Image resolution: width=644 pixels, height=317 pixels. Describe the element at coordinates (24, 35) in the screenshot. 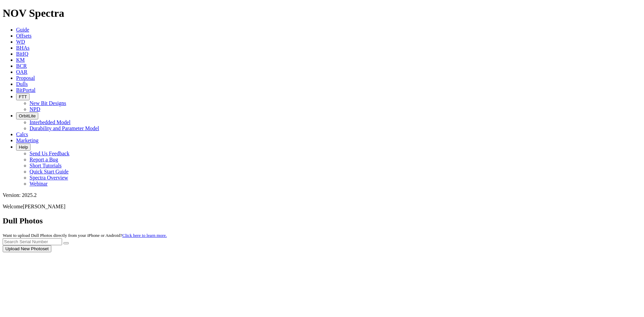

I see `span: Offsets` at that location.